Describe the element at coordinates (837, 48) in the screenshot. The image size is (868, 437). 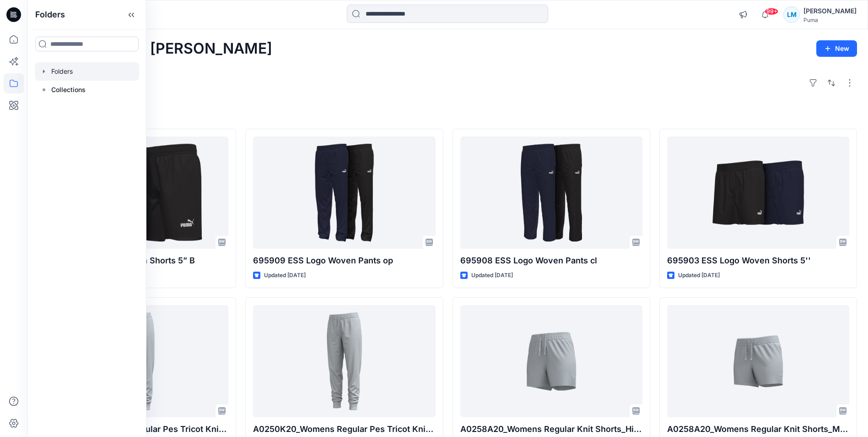
I see `button: New` at that location.